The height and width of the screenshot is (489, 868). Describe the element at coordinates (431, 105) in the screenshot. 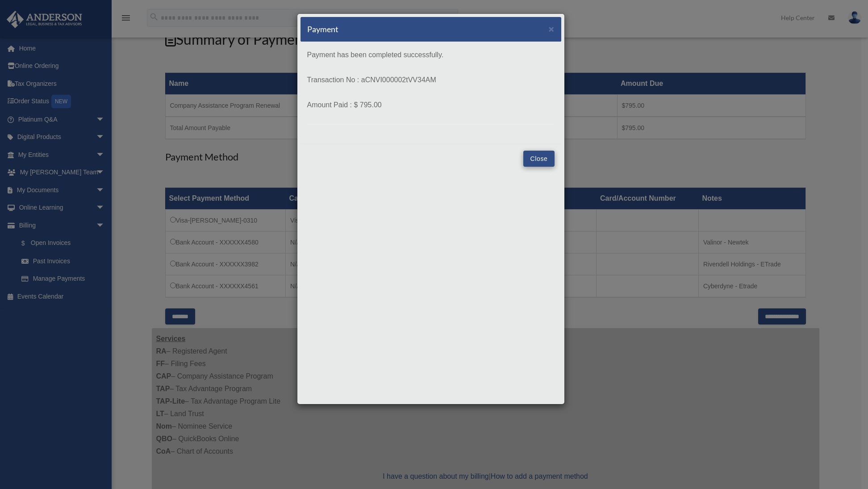

I see `p: Amount Paid : $ 795.00` at that location.